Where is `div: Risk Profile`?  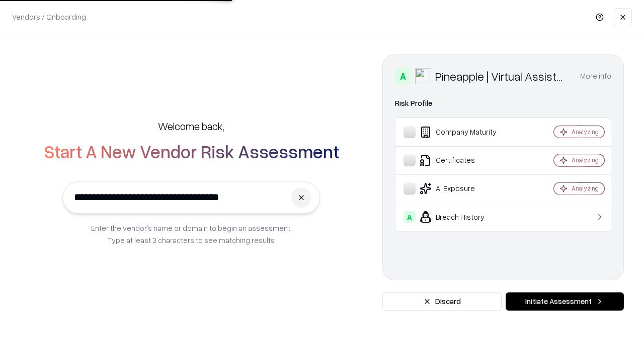 div: Risk Profile is located at coordinates (504, 103).